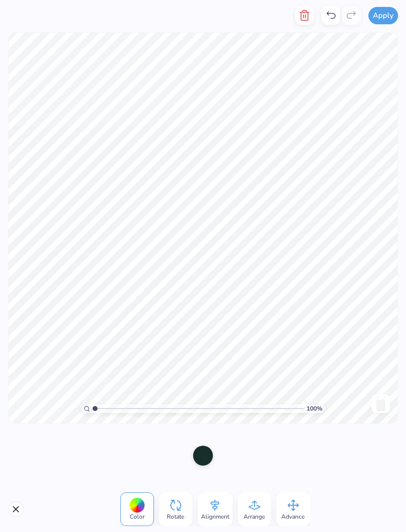 This screenshot has height=532, width=406. What do you see at coordinates (383, 15) in the screenshot?
I see `button: Apply` at bounding box center [383, 15].